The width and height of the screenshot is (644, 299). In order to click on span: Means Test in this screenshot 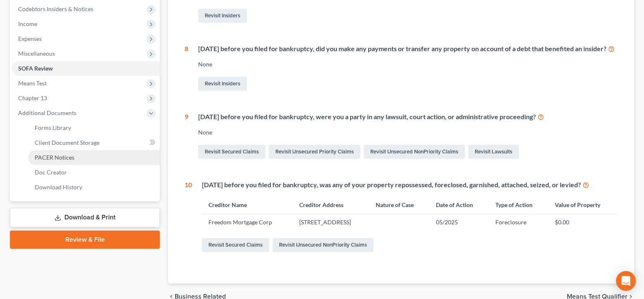, I will do `click(32, 83)`.